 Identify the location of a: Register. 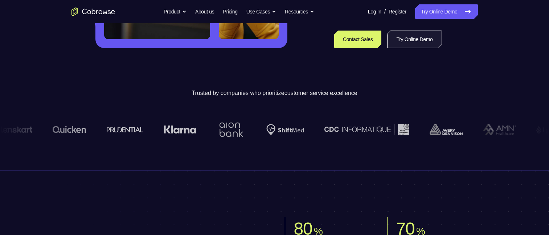
(398, 12).